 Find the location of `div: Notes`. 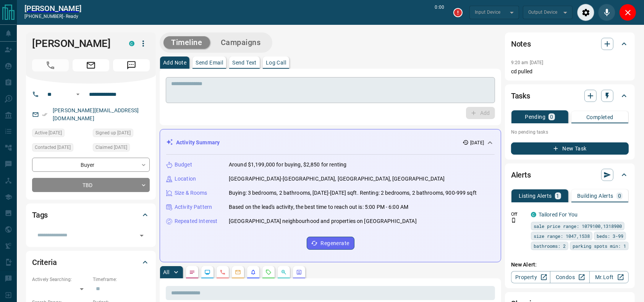

div: Notes is located at coordinates (570, 44).